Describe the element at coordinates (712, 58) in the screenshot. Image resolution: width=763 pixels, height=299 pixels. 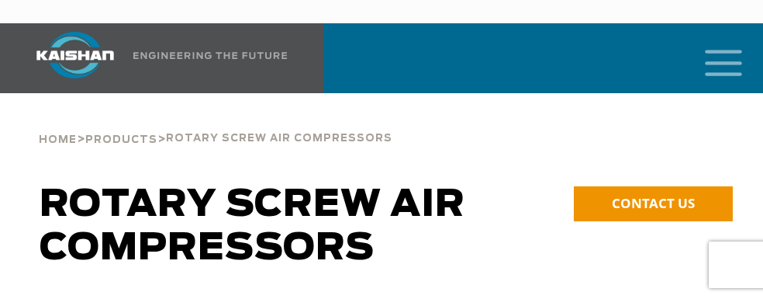
I see `a: mobile menu` at that location.